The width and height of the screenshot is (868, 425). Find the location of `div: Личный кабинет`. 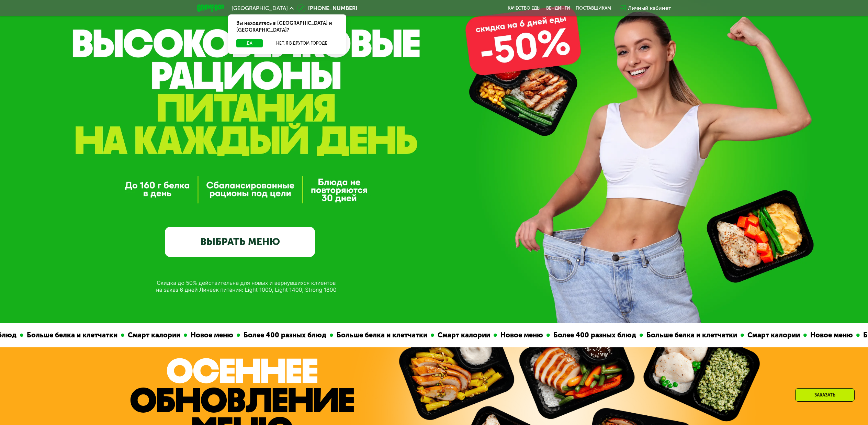

div: Личный кабинет is located at coordinates (649, 8).